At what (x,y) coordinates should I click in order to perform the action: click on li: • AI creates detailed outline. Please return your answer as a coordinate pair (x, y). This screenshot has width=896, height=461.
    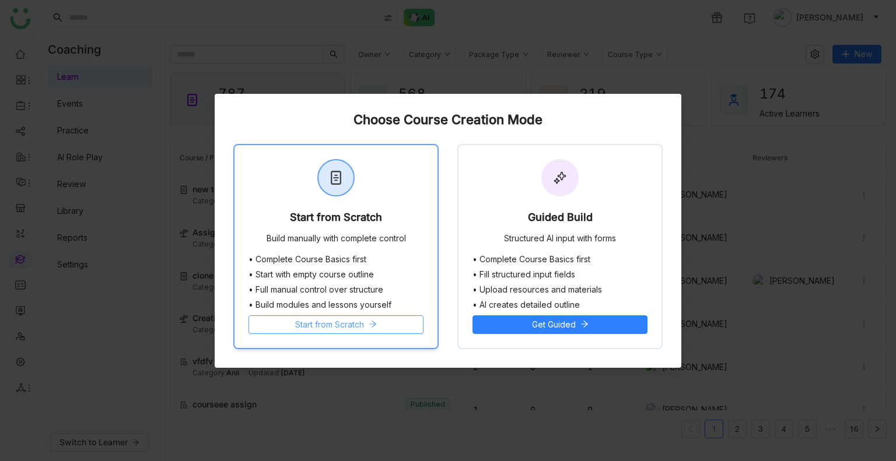
    Looking at the image, I should click on (560, 305).